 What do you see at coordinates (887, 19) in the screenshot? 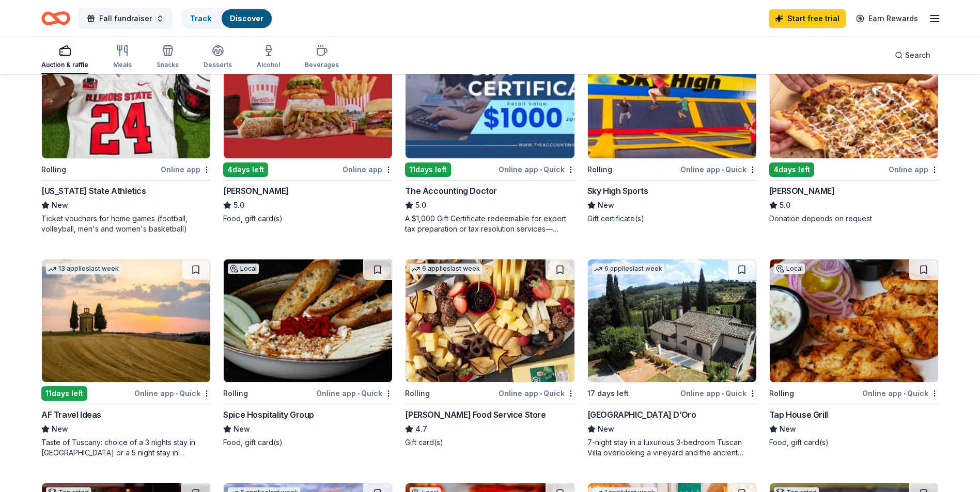
I see `a: Earn Rewards` at bounding box center [887, 19].